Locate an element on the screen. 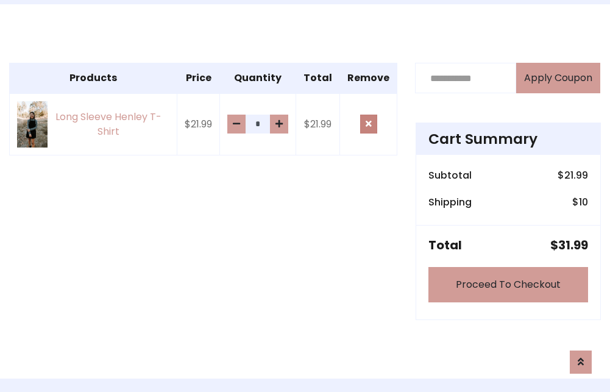 The width and height of the screenshot is (610, 392). a: Proceed To Checkout is located at coordinates (508, 285).